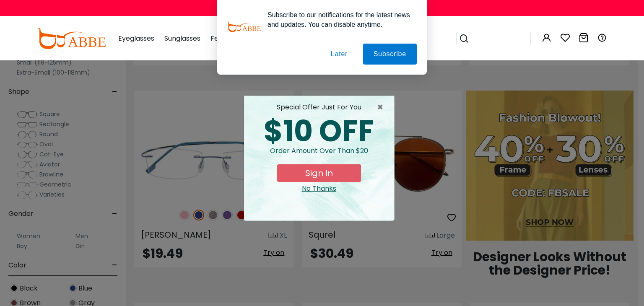 The height and width of the screenshot is (306, 644). Describe the element at coordinates (382, 108) in the screenshot. I see `button: Close` at that location.